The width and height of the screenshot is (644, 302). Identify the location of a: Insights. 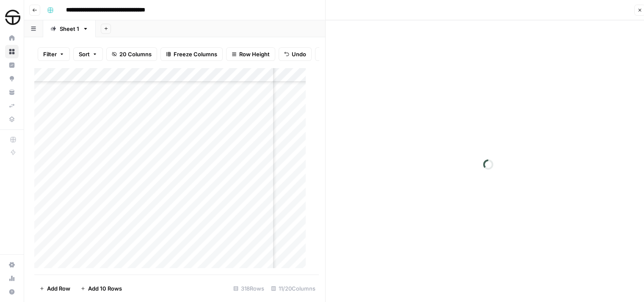
(12, 65).